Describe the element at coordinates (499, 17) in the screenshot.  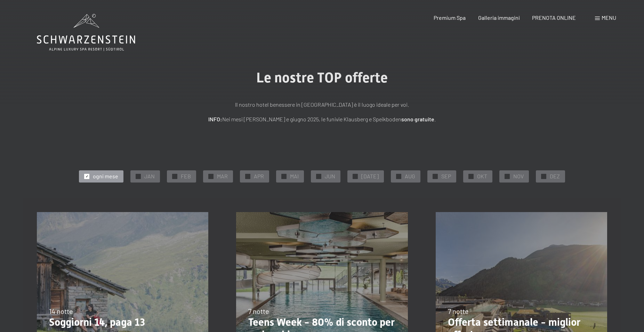
I see `a: Galleria immagini` at that location.